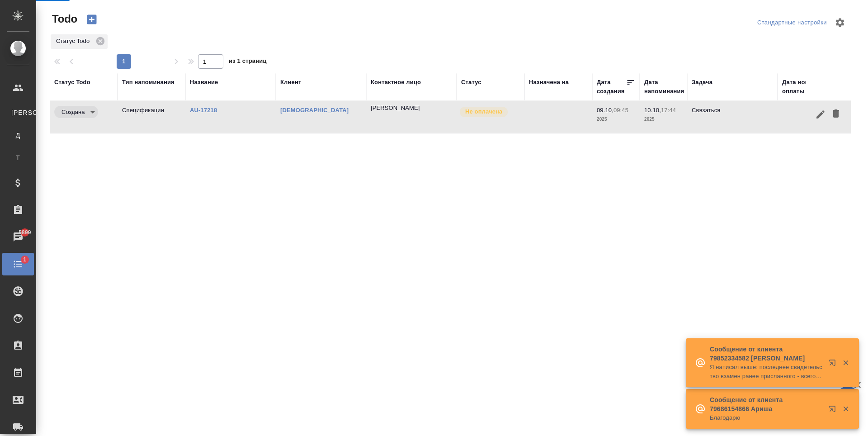  What do you see at coordinates (76, 112) in the screenshot?
I see `div: Создана` at bounding box center [76, 112].